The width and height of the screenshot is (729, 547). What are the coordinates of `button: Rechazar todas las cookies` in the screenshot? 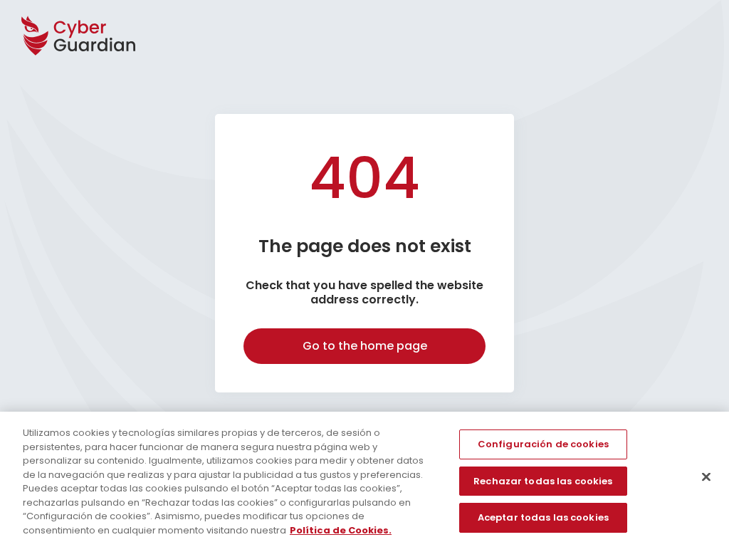 It's located at (543, 481).